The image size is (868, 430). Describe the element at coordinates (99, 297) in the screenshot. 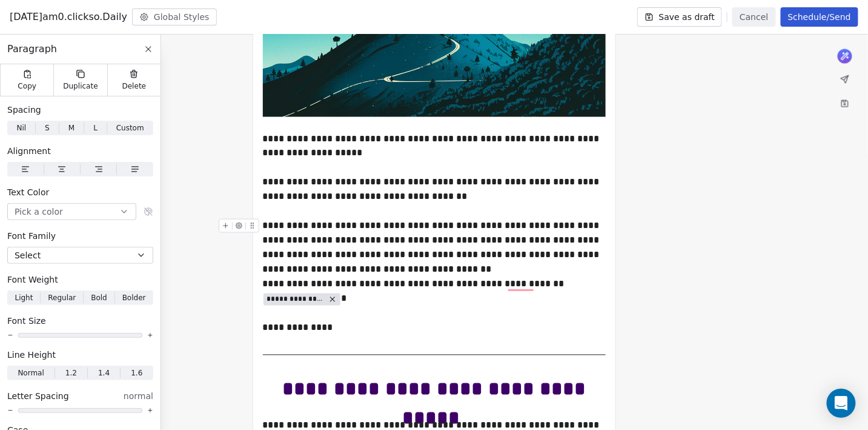

I see `span: Bold` at that location.